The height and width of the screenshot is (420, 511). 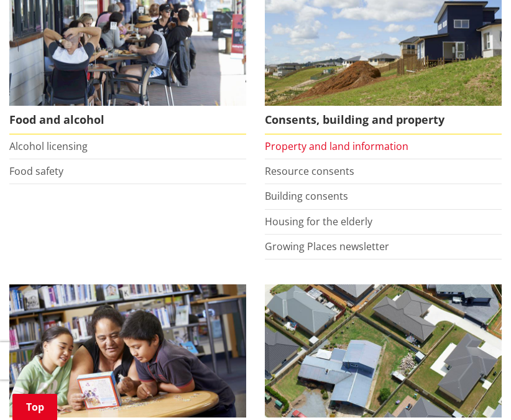 What do you see at coordinates (383, 120) in the screenshot?
I see `span: Consents, building and property` at bounding box center [383, 120].